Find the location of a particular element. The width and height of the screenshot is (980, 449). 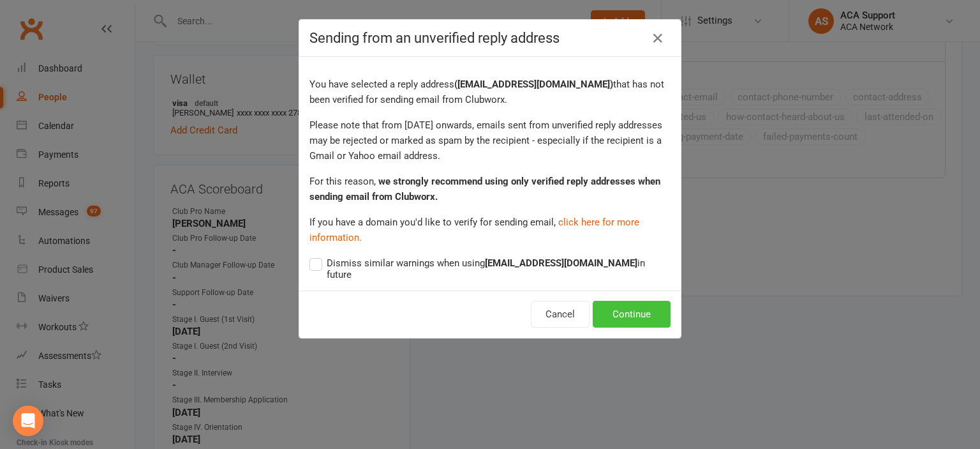

span: Dismiss similar warnings when using in future is located at coordinates (498, 268).